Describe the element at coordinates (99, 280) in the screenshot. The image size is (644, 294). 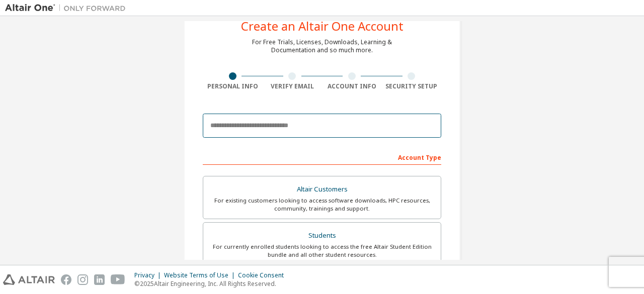
I see `img: linkedin.svg` at that location.